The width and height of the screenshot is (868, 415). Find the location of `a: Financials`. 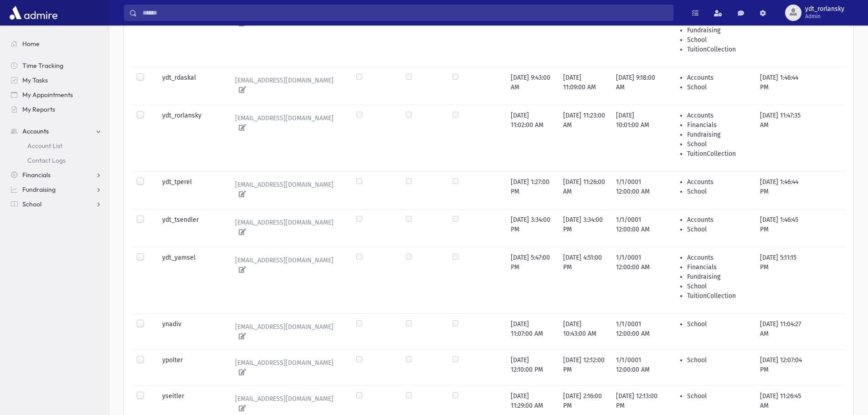

a: Financials is located at coordinates (56, 175).